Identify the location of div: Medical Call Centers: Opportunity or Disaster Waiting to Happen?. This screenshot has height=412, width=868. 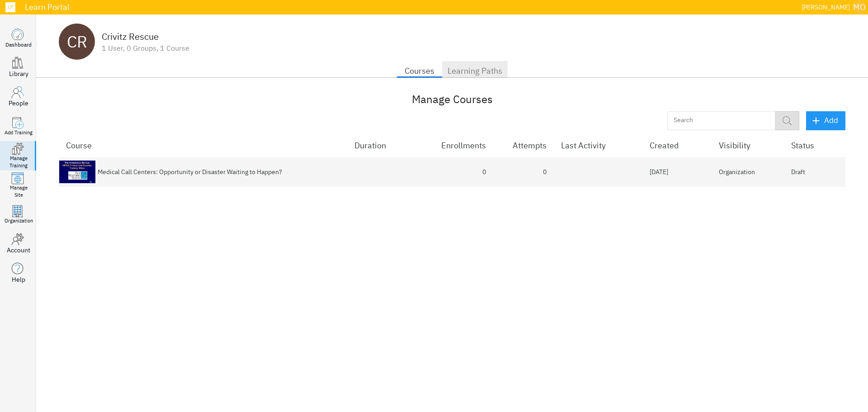
(190, 172).